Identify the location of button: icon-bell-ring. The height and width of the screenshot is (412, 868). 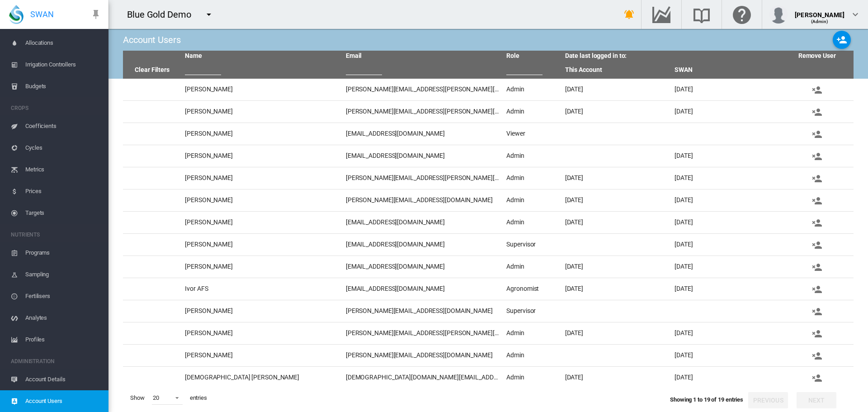
(630, 14).